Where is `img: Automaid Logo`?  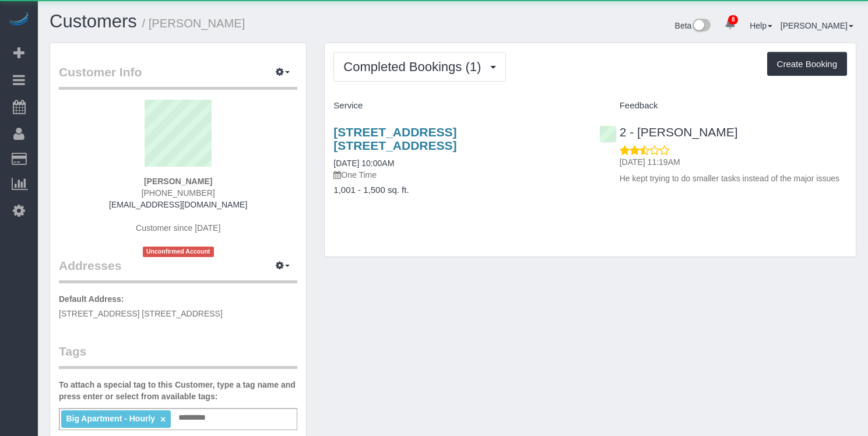 img: Automaid Logo is located at coordinates (19, 20).